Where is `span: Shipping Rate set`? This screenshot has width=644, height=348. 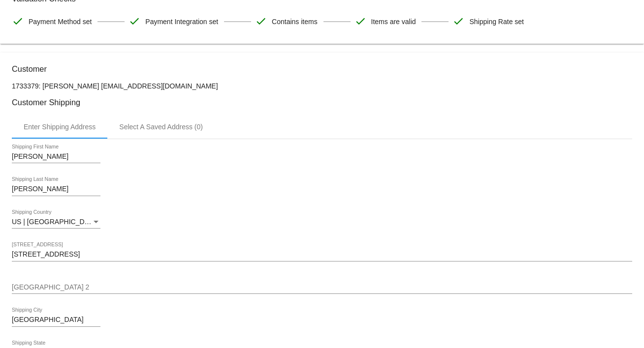 span: Shipping Rate set is located at coordinates (496, 22).